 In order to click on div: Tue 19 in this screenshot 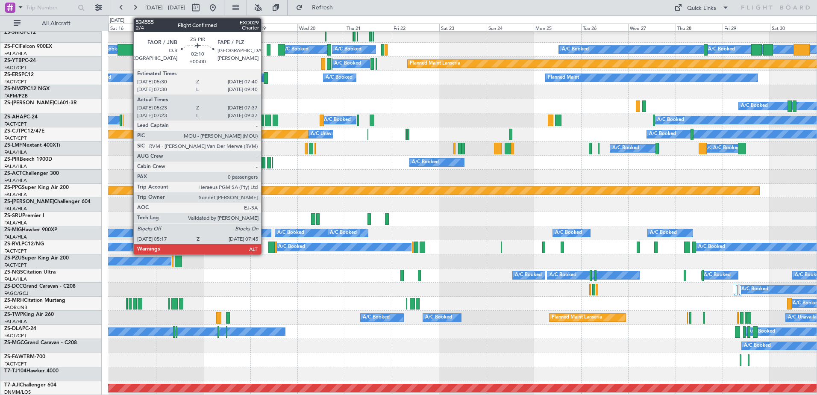, I will do `click(274, 27)`.